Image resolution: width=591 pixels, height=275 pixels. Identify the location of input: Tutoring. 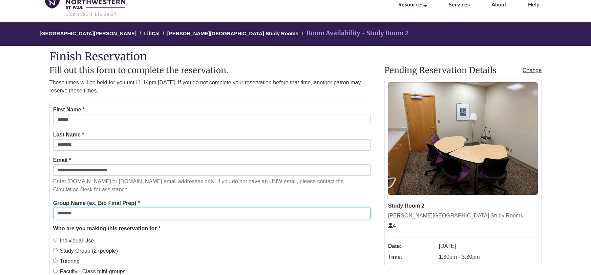
(55, 261).